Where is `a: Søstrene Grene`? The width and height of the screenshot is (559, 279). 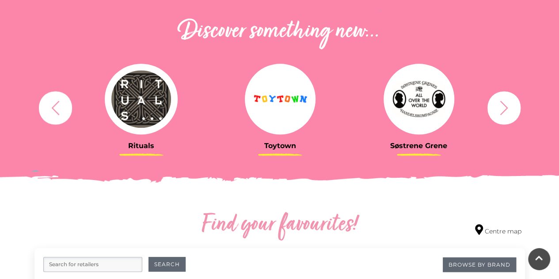
a: Søstrene Grene is located at coordinates (419, 106).